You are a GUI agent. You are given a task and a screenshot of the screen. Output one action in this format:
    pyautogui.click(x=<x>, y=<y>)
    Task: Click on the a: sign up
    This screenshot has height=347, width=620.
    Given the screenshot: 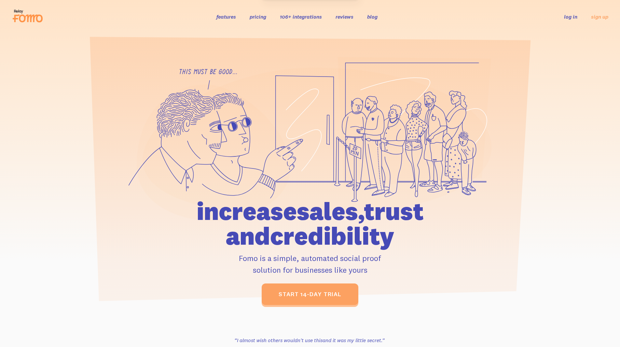 What is the action you would take?
    pyautogui.click(x=599, y=17)
    